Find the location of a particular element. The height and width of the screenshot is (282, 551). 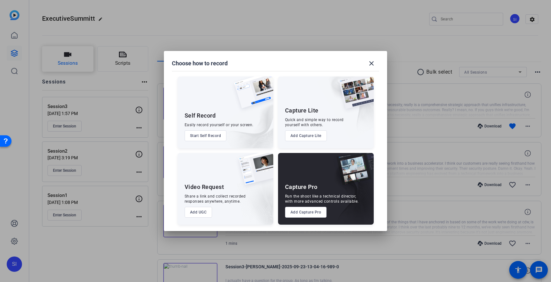

img: embarkstudio-ugc-content.png is located at coordinates (255, 199).